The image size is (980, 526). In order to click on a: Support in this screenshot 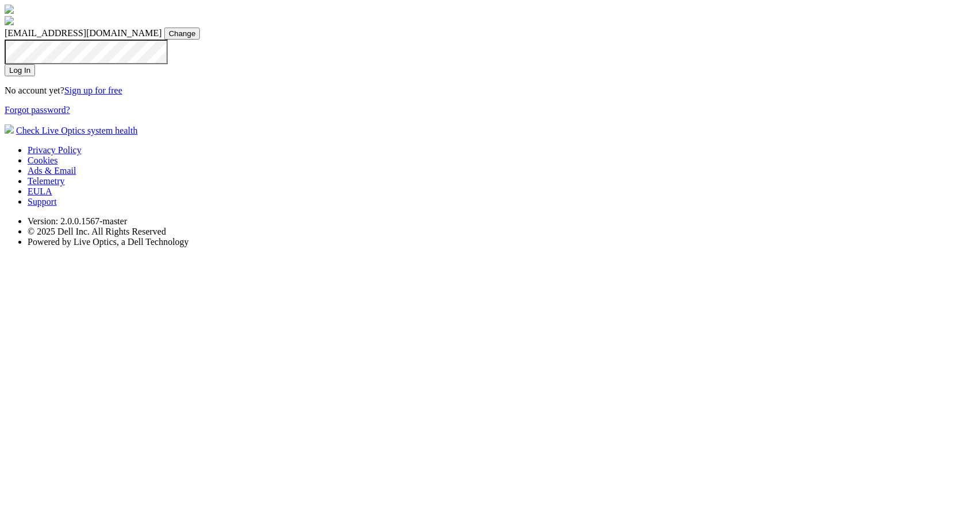, I will do `click(42, 201)`.